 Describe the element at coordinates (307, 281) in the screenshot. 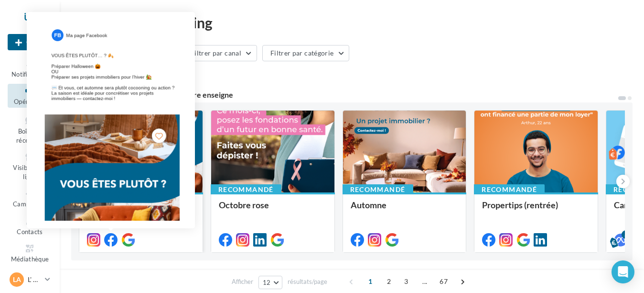

I see `span: résultats/page` at that location.